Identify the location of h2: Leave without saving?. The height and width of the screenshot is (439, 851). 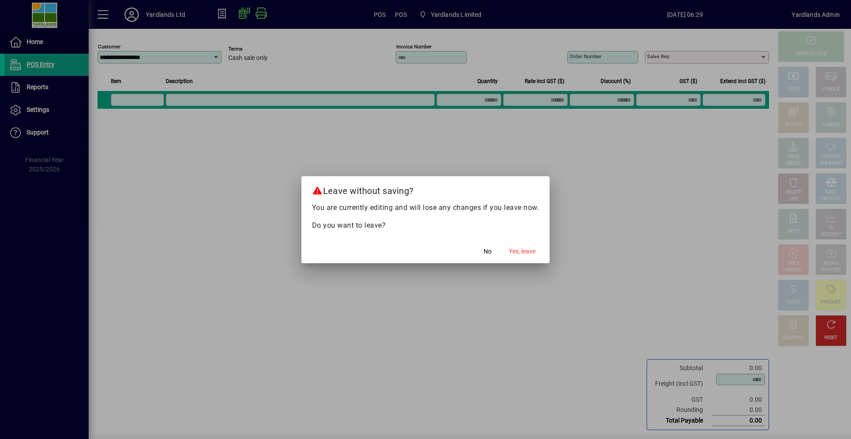
(426, 189).